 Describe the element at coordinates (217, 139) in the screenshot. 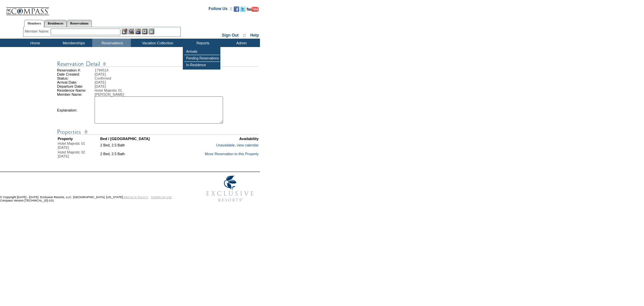

I see `td: Availability` at that location.